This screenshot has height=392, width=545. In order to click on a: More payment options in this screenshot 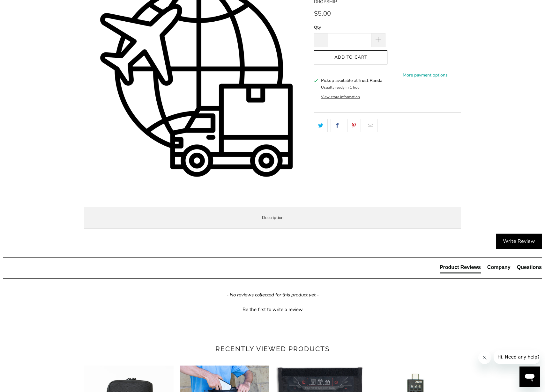, I will do `click(425, 75)`.